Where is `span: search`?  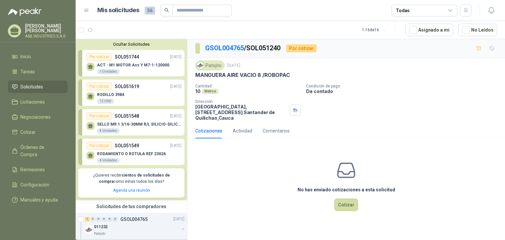
span: search is located at coordinates (167, 10).